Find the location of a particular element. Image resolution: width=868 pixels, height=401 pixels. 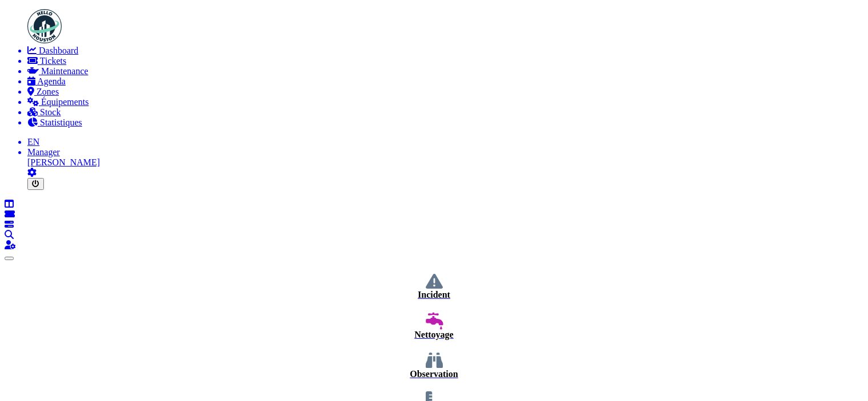

h4: Observation is located at coordinates (434, 366).